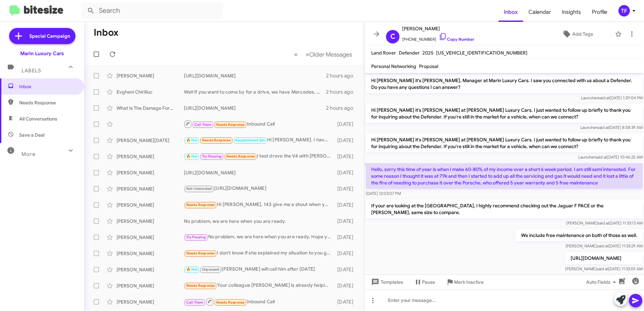 The image size is (644, 311). Describe the element at coordinates (394, 66) in the screenshot. I see `span: Personal Networking` at that location.